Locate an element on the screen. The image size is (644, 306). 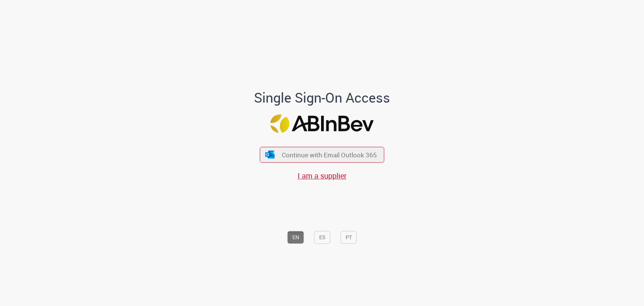
a: I am a supplier is located at coordinates (322, 176).